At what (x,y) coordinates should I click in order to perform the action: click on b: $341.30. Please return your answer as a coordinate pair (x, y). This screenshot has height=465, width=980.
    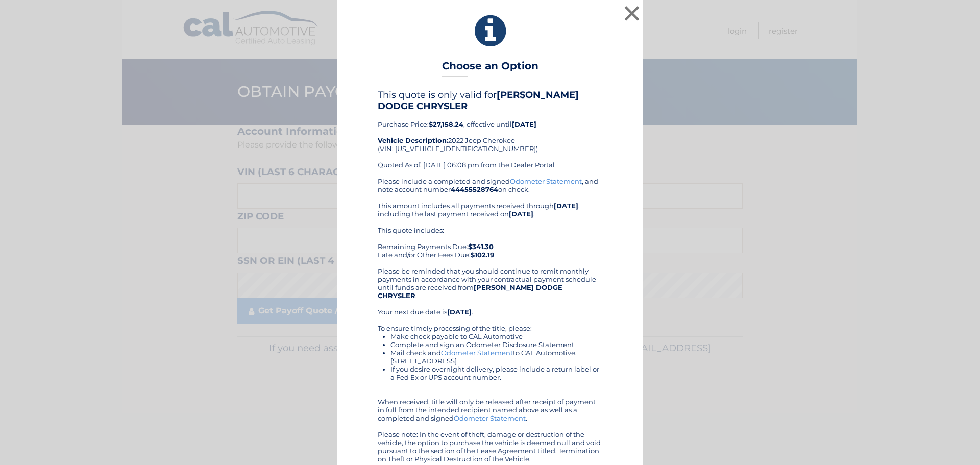
    Looking at the image, I should click on (481, 246).